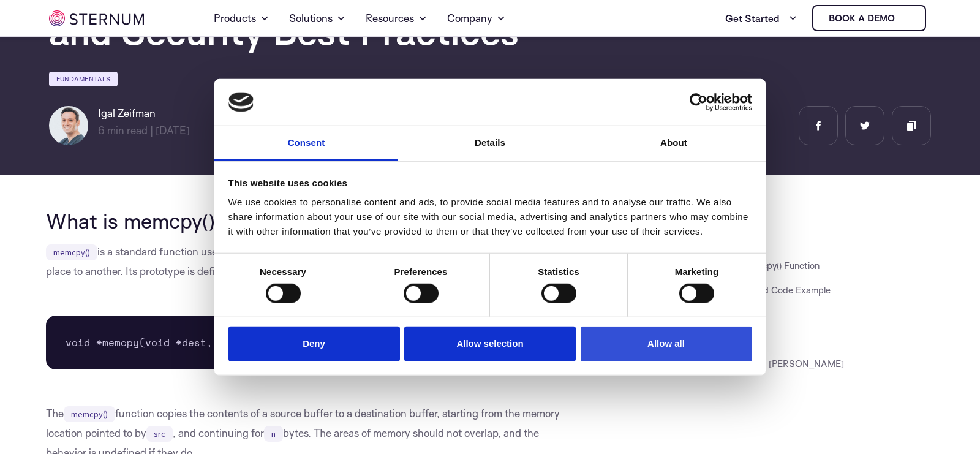 The image size is (980, 454). What do you see at coordinates (305, 221) in the screenshot?
I see `h2: What is memcpy()` at bounding box center [305, 221].